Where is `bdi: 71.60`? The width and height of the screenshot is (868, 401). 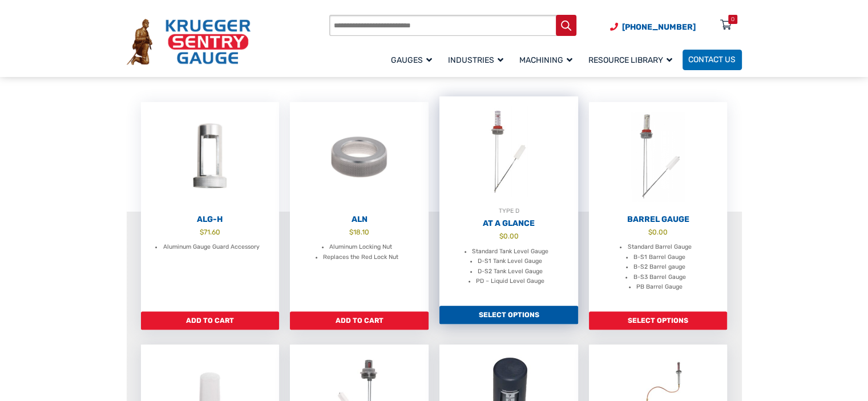 bdi: 71.60 is located at coordinates (210, 232).